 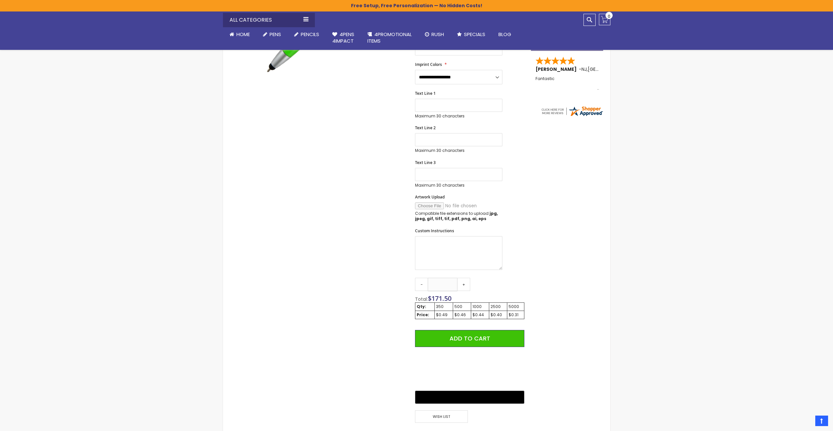 I want to click on span: Text Line 3, so click(x=425, y=163).